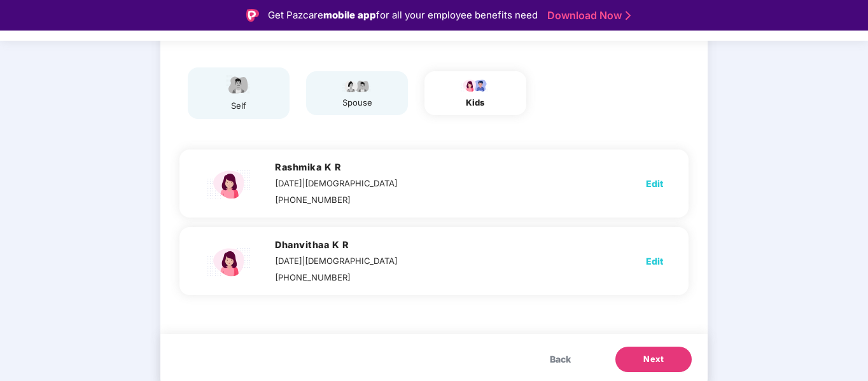  What do you see at coordinates (336, 245) in the screenshot?
I see `h4: Dhanvithaa K R` at bounding box center [336, 245].